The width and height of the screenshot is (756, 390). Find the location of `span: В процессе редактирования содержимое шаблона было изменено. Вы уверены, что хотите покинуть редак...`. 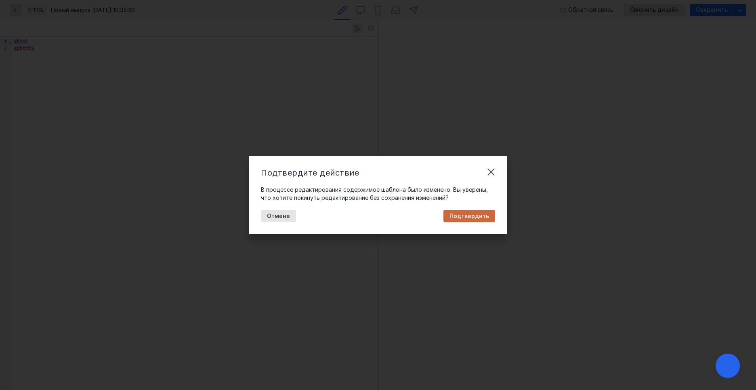

span: В процессе редактирования содержимое шаблона было изменено. Вы уверены, что хотите покинуть редак... is located at coordinates (375, 193).